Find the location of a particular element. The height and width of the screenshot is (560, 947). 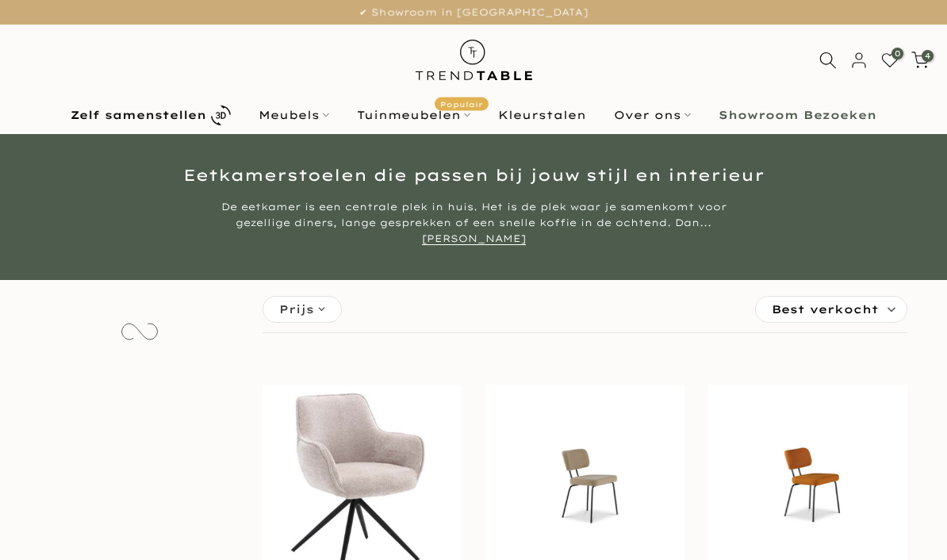

span: 0 is located at coordinates (897, 53).